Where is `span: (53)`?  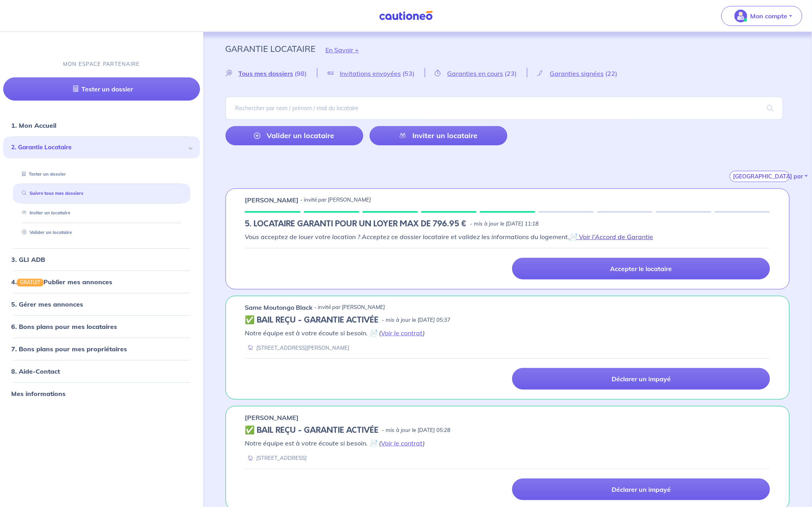
span: (53) is located at coordinates (409, 73).